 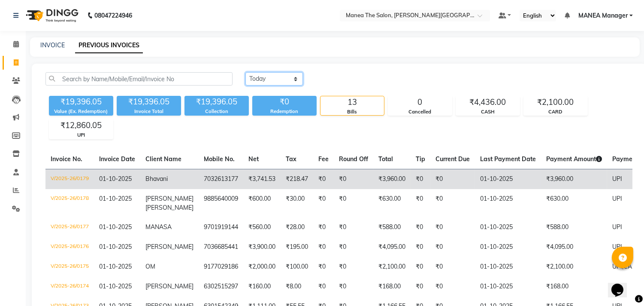 I want to click on span: Invoice No., so click(x=67, y=159).